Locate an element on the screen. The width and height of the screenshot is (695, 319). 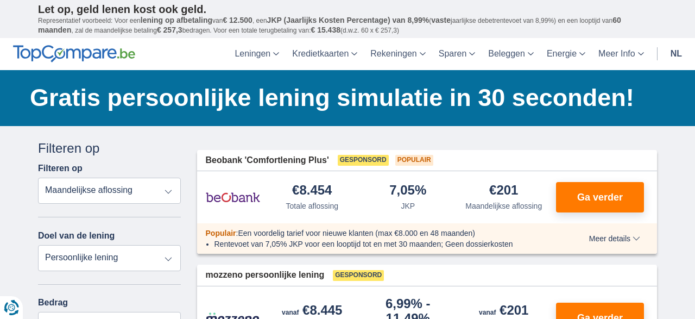
p: Representatief voorbeeld: Voor een van , een ( jaarlijkse debetrentevoet van 8,99%) en een loopti... is located at coordinates (348, 26).